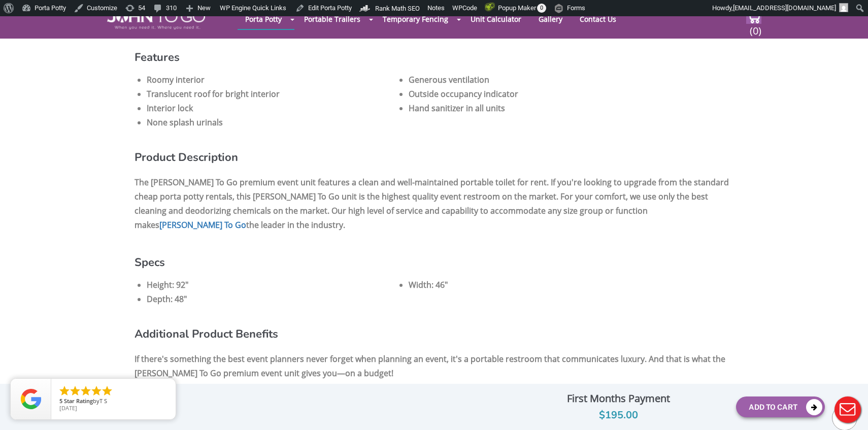 This screenshot has height=430, width=868. Describe the element at coordinates (434, 58) in the screenshot. I see `h3: Features` at that location.